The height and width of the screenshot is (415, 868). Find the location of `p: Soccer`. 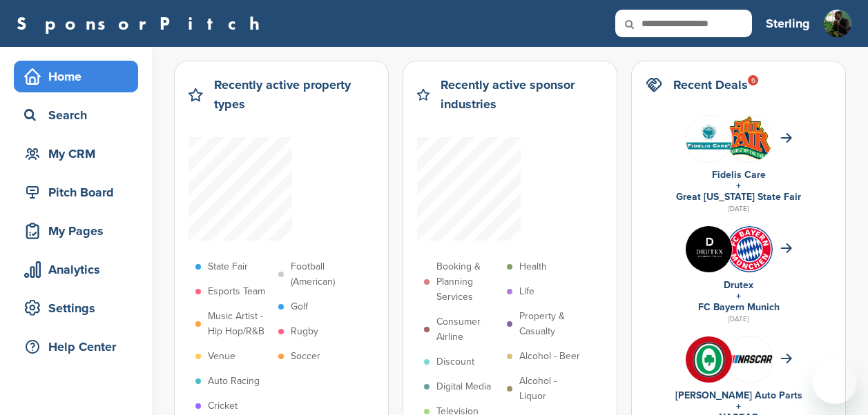

p: Soccer is located at coordinates (305, 357).